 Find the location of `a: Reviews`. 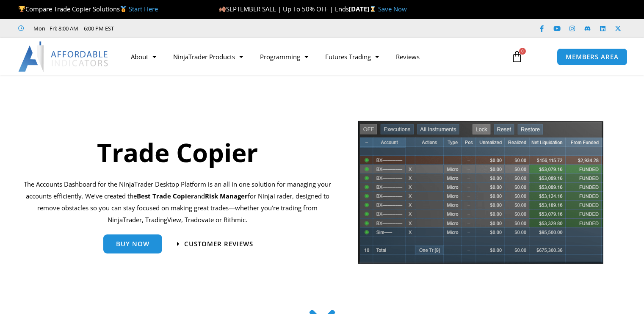

a: Reviews is located at coordinates (408, 57).